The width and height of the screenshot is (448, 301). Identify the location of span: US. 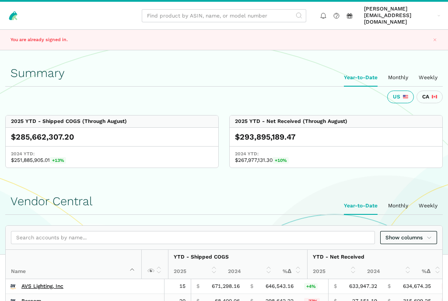
(396, 97).